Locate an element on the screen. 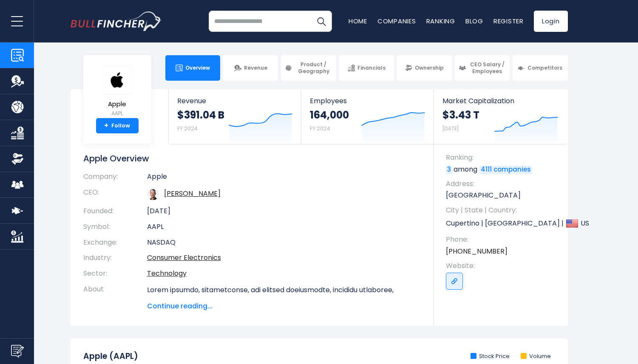  strong: 164,000 is located at coordinates (330, 115).